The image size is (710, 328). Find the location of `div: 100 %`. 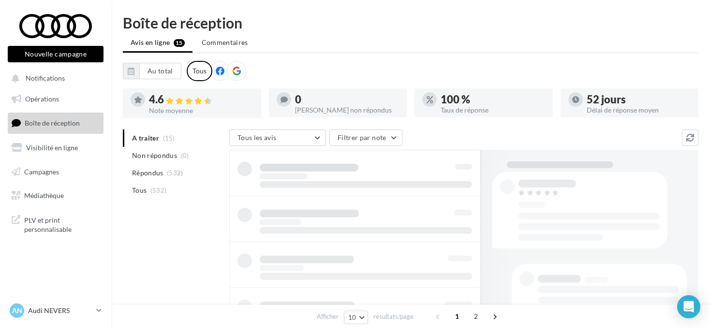

div: 100 % is located at coordinates (493, 100).